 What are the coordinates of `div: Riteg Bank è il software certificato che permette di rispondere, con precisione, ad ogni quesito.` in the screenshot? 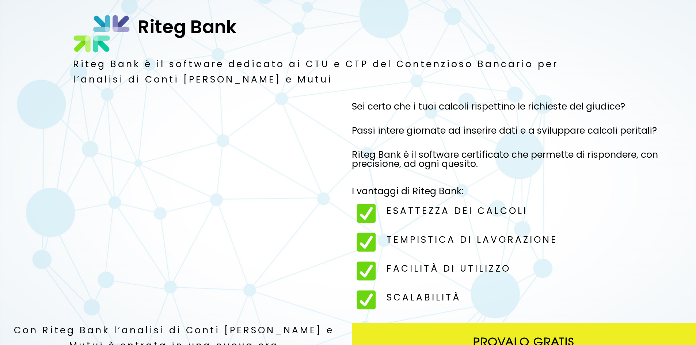 It's located at (520, 159).